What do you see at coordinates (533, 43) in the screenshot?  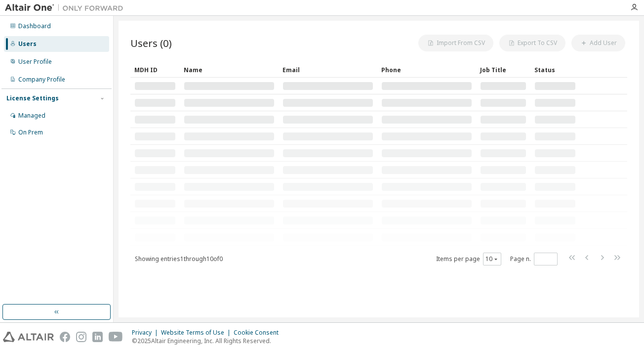 I see `button: Export To CSV` at bounding box center [533, 43].